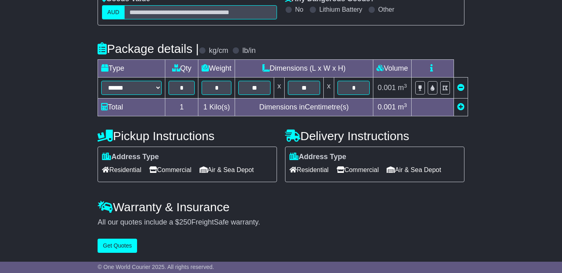  Describe the element at coordinates (217, 69) in the screenshot. I see `td: Weight` at that location.